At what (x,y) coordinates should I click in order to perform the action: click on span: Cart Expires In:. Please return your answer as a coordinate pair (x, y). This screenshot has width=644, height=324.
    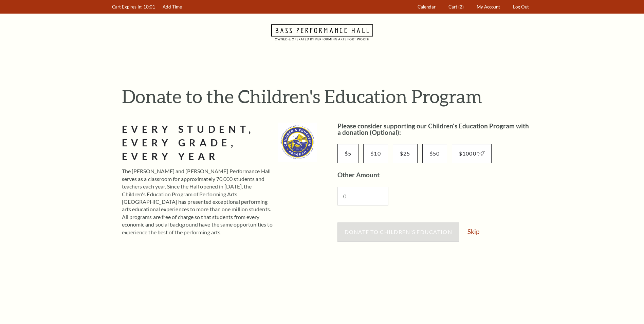
    Looking at the image, I should click on (127, 7).